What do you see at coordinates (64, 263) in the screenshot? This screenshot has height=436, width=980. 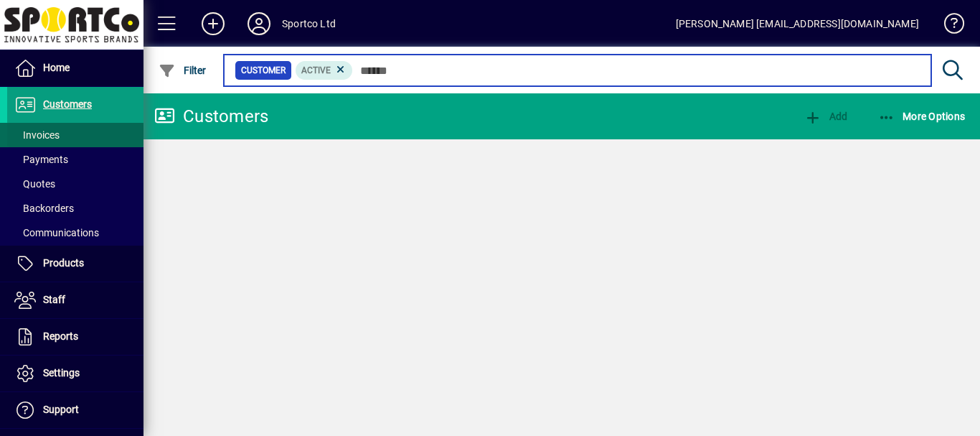 I see `span: Products` at bounding box center [64, 263].